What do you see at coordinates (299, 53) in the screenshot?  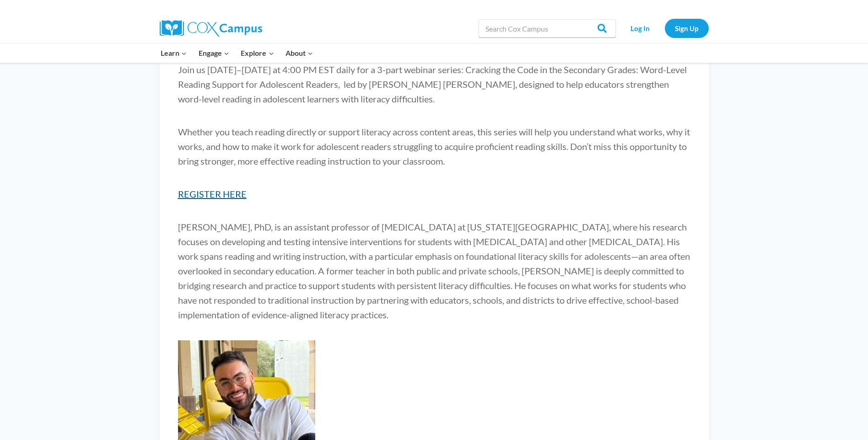 I see `button: Child menu of About` at bounding box center [299, 53].